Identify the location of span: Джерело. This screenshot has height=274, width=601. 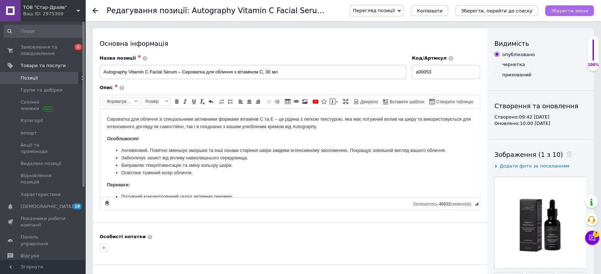
(368, 102).